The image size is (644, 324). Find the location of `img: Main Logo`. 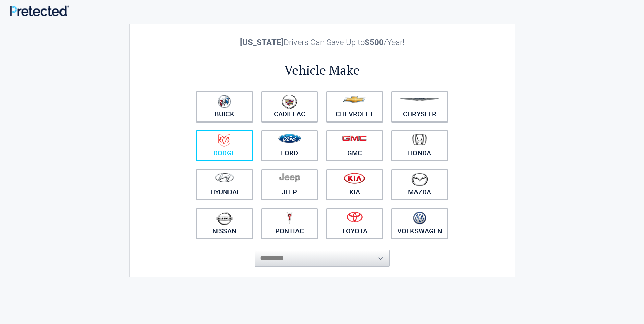

img: Main Logo is located at coordinates (39, 11).